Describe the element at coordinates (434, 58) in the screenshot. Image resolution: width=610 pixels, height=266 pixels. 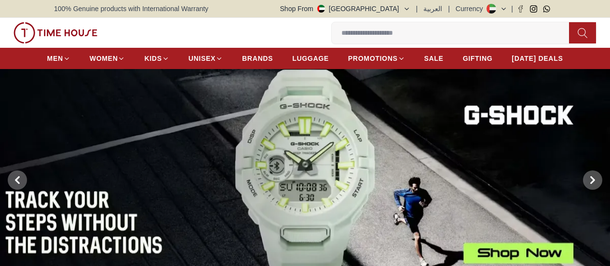
I see `a: SALE` at that location.